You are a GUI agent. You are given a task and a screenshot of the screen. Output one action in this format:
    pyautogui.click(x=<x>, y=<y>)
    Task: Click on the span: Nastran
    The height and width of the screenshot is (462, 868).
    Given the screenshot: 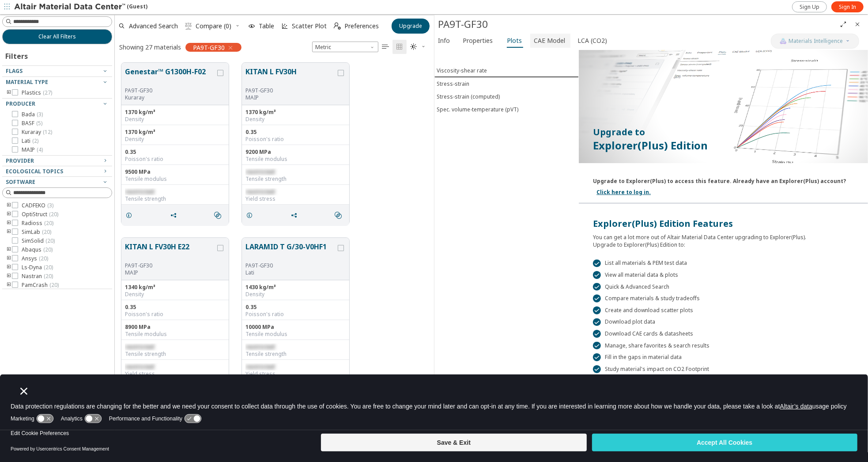 What is the action you would take?
    pyautogui.click(x=37, y=276)
    